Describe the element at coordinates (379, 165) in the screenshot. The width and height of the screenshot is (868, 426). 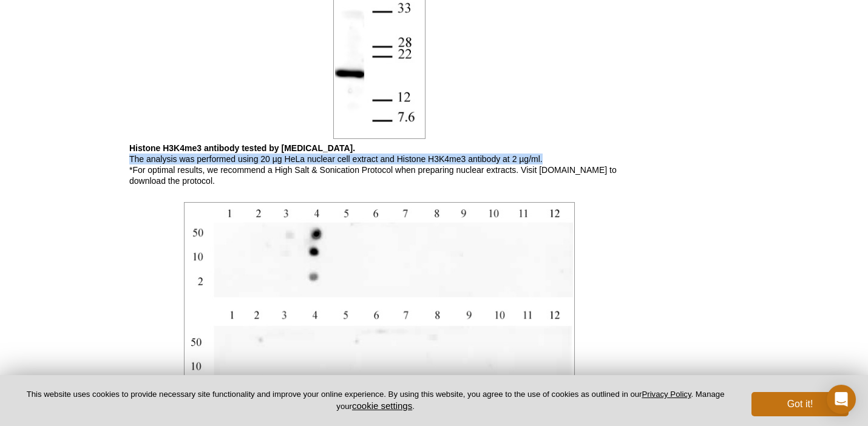
I see `p: The analysis was performed using 20 µg HeLa nuclear cell extract and Histone H3K4me3 antibody at ...` at that location.